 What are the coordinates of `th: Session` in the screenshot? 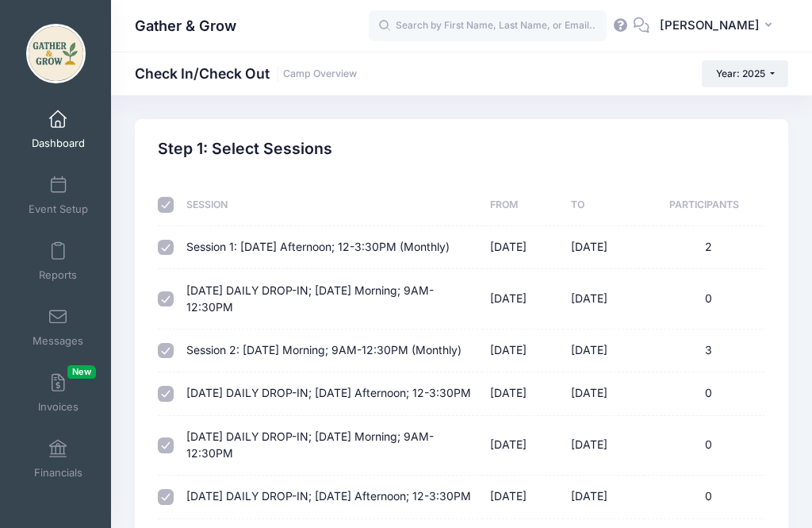 It's located at (330, 205).